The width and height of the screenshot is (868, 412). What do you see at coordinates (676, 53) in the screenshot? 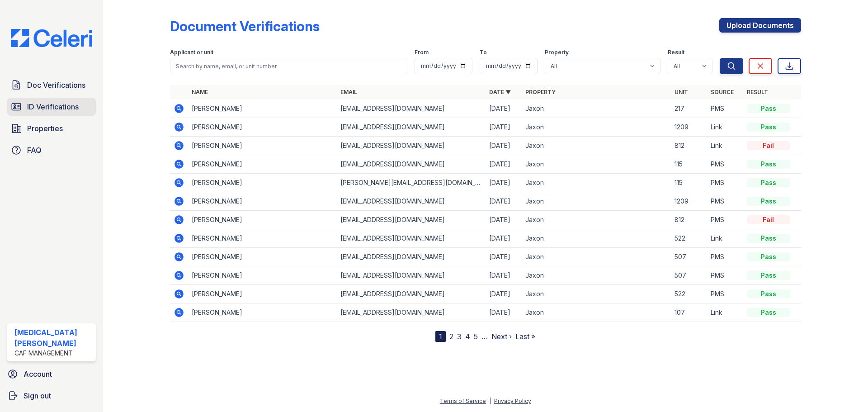
I see `label: Result` at bounding box center [676, 53].